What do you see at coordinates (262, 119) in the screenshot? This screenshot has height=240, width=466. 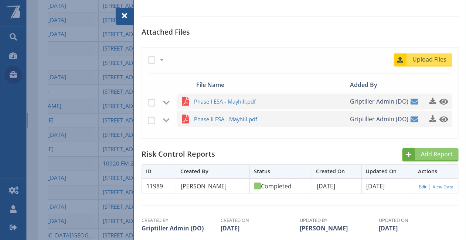 I see `span: Phase II ESA - Mayhill.pdf` at bounding box center [262, 119].